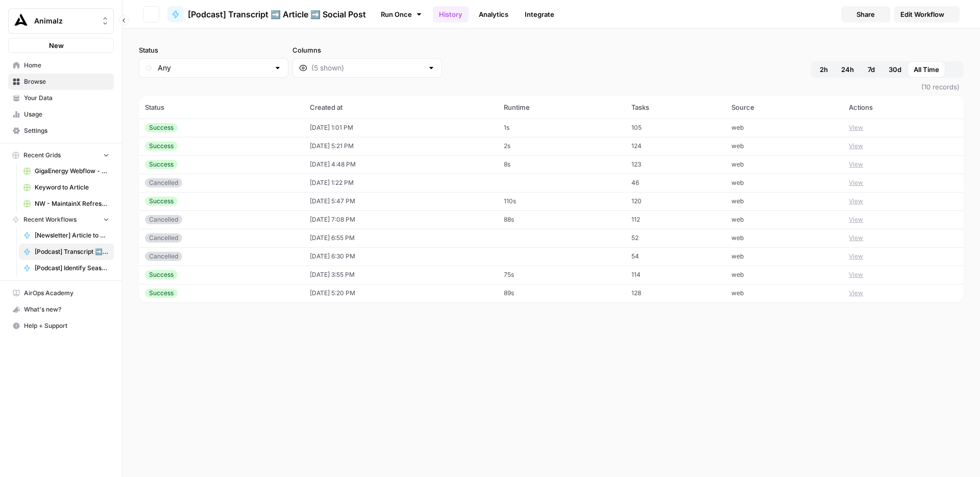  What do you see at coordinates (42, 155) in the screenshot?
I see `span: Recent Grids` at bounding box center [42, 155].